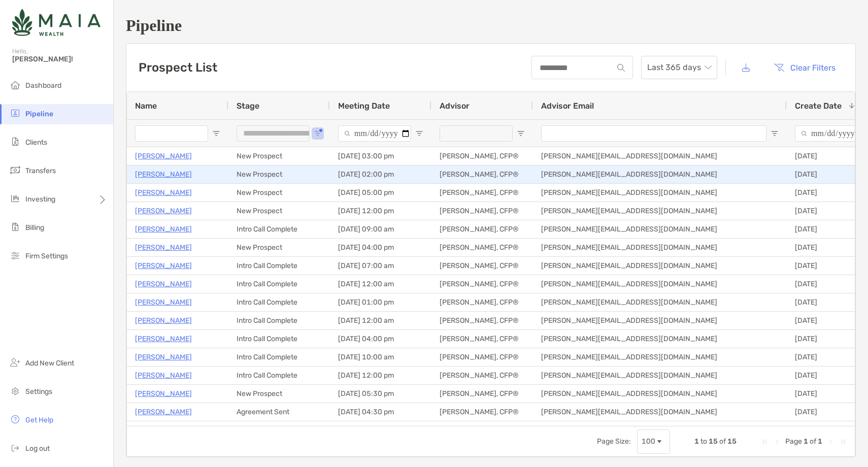 The image size is (868, 467). What do you see at coordinates (248, 105) in the screenshot?
I see `span: Stage` at bounding box center [248, 105].